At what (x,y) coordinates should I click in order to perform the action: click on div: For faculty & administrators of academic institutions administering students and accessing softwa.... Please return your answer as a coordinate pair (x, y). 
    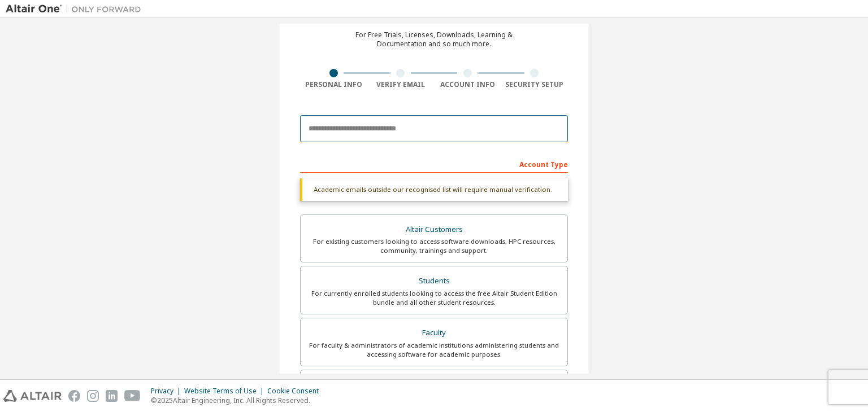
    Looking at the image, I should click on (434, 350).